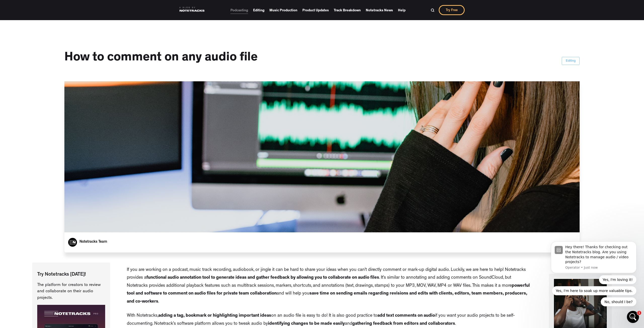  I want to click on a: Notetracks News, so click(379, 10).